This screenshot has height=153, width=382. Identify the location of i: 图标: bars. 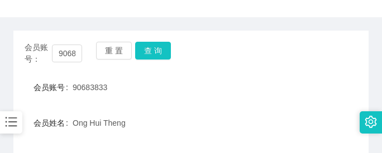
(11, 122).